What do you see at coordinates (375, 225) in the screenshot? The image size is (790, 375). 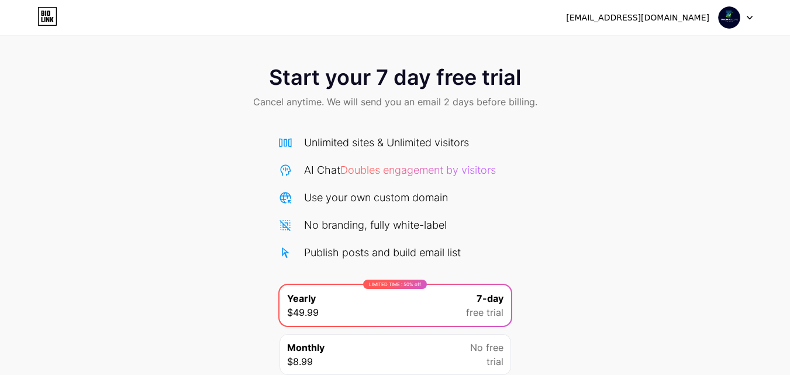 I see `div: No branding, fully white-label` at bounding box center [375, 225].